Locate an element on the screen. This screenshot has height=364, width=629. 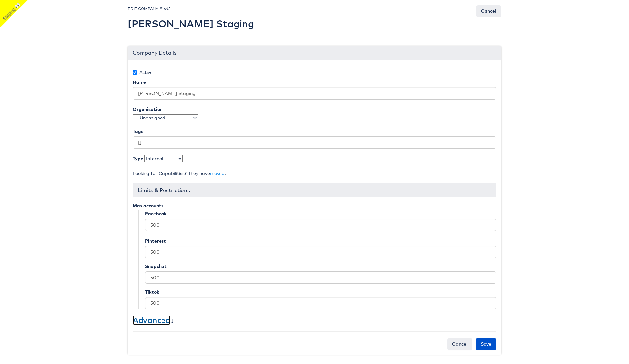
small: EDIT COMPANY #1645 is located at coordinates (149, 9).